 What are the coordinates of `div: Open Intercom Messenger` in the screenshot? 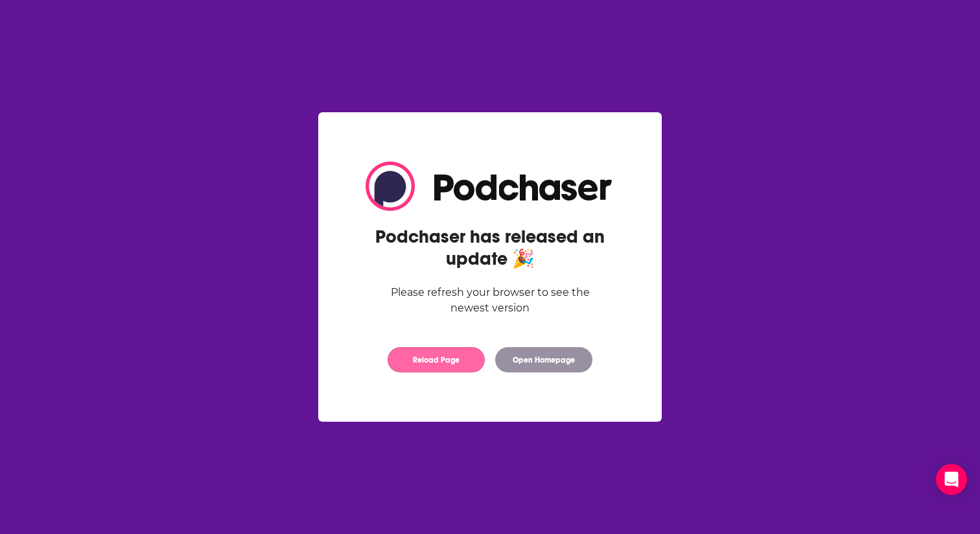 It's located at (951, 479).